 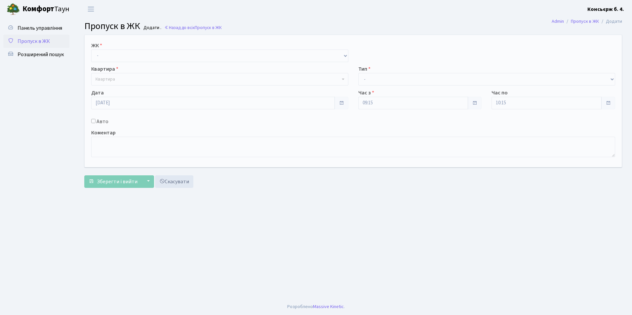 I want to click on a: Massive Kinetic, so click(x=328, y=307).